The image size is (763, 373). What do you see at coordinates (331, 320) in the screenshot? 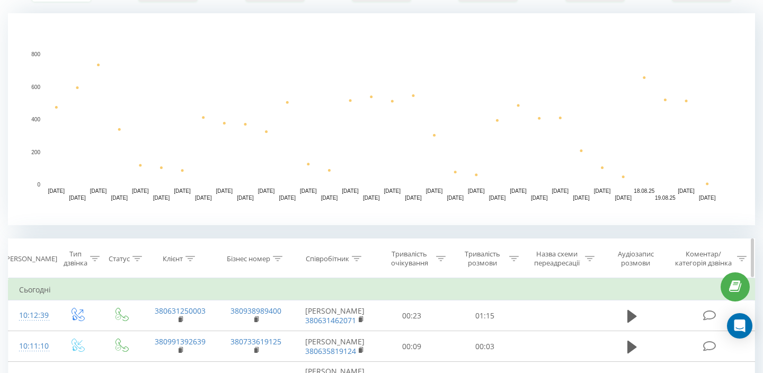
I see `a: 380631462071` at bounding box center [331, 320].